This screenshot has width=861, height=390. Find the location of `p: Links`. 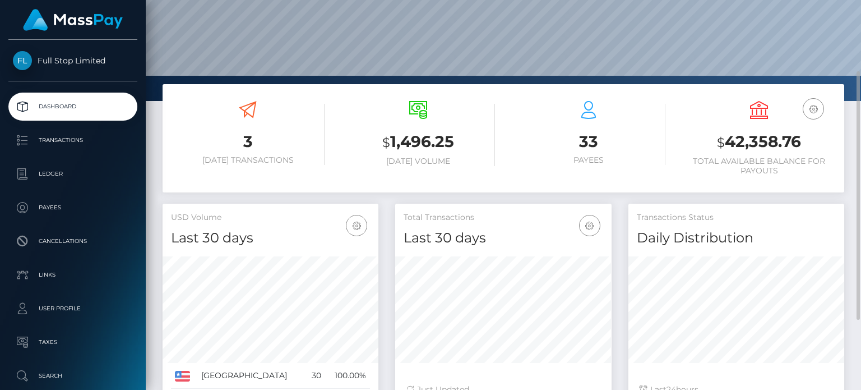

p: Links is located at coordinates (73, 275).